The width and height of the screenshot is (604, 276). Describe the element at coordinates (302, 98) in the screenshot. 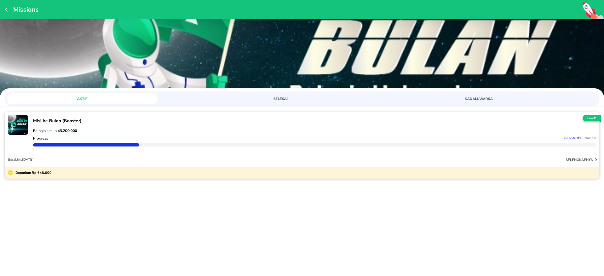

I see `div: loyalty mission tabs` at that location.